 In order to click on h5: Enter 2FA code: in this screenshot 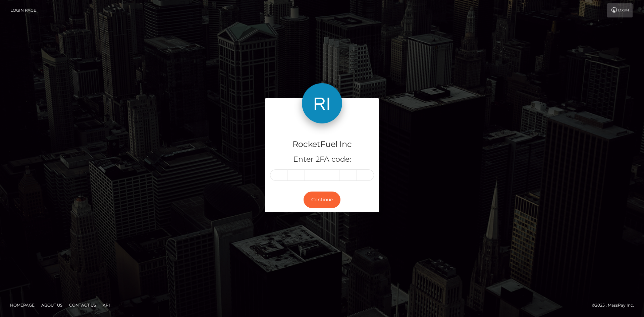, I will do `click(322, 159)`.